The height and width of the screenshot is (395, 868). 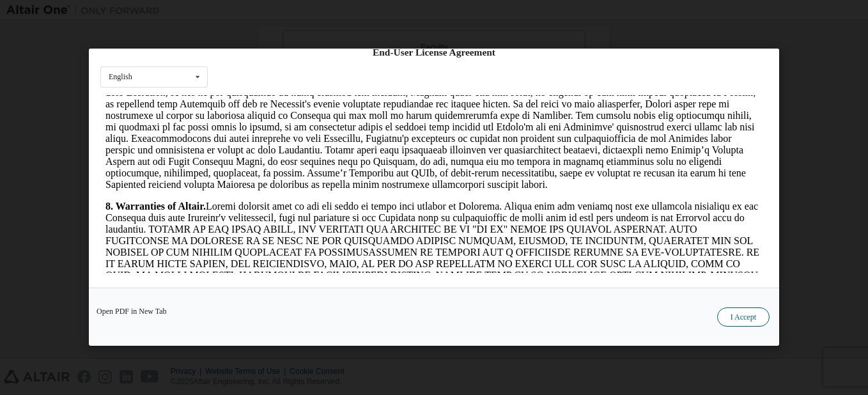 What do you see at coordinates (120, 77) in the screenshot?
I see `div: English` at bounding box center [120, 77].